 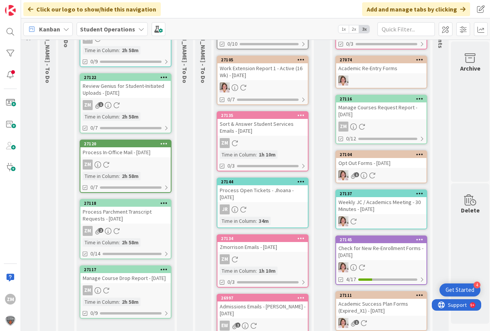 I want to click on span: Emilie - To Do, so click(x=48, y=49).